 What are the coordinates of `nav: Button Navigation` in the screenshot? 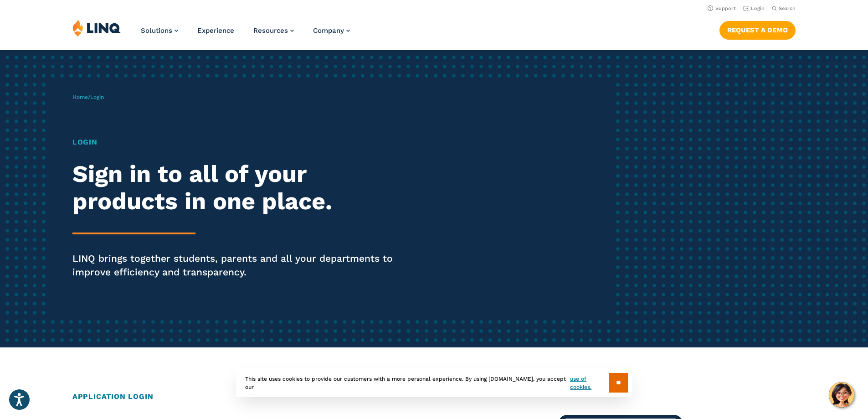 It's located at (758, 29).